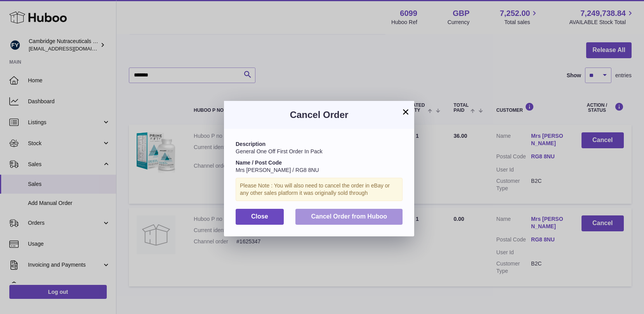 Image resolution: width=644 pixels, height=314 pixels. I want to click on button: Close, so click(259, 217).